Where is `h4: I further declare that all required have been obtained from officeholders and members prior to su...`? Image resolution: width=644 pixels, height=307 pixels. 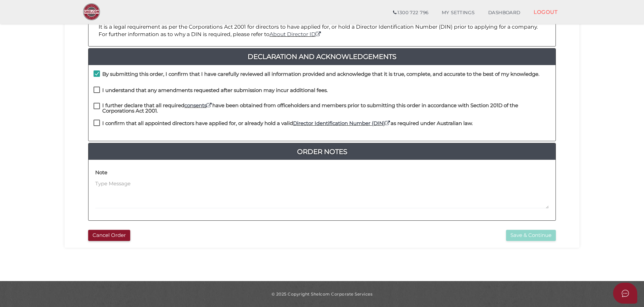
h4: I further declare that all required have been obtained from officeholders and members prior to su... is located at coordinates (326, 108).